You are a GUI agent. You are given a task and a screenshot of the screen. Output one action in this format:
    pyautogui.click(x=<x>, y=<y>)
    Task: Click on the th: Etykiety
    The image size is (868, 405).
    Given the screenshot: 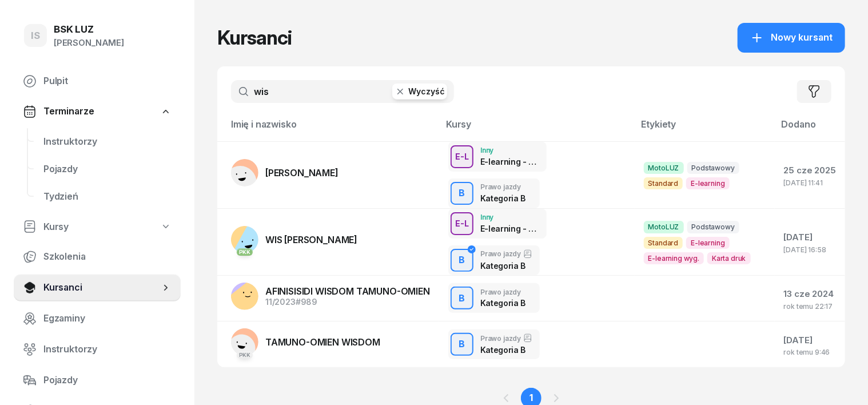 What is the action you would take?
    pyautogui.click(x=704, y=129)
    